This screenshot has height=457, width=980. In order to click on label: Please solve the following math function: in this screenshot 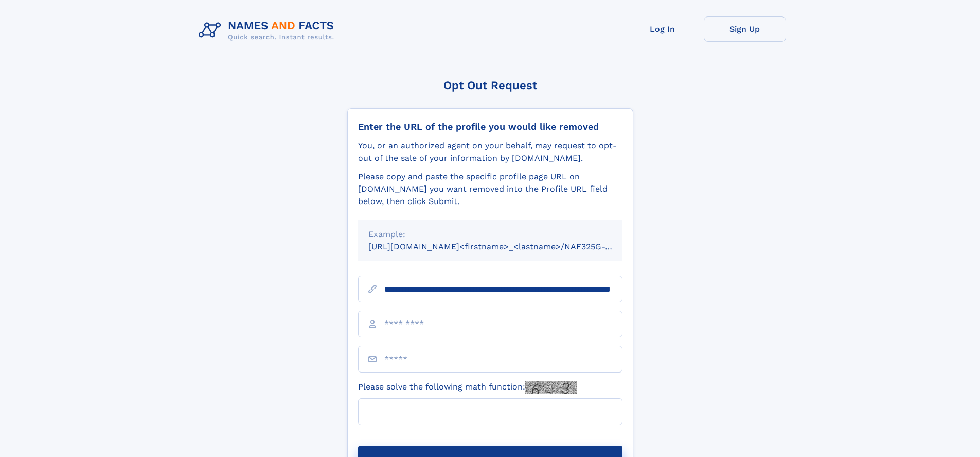, I will do `click(467, 387)`.